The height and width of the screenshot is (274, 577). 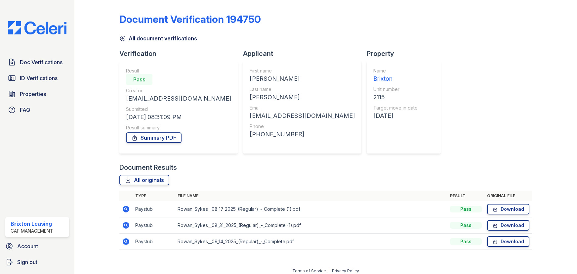 I want to click on td: Rowan_Sykes__08_31_2025_(Regular)_-_Complete (1).pdf, so click(x=311, y=225).